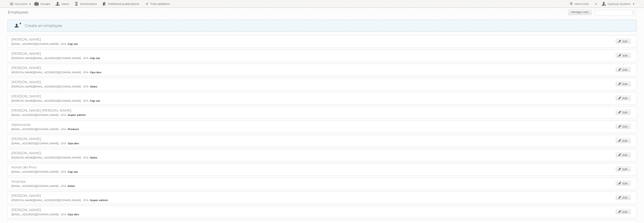  Describe the element at coordinates (322, 26) in the screenshot. I see `a: Create an employee` at that location.